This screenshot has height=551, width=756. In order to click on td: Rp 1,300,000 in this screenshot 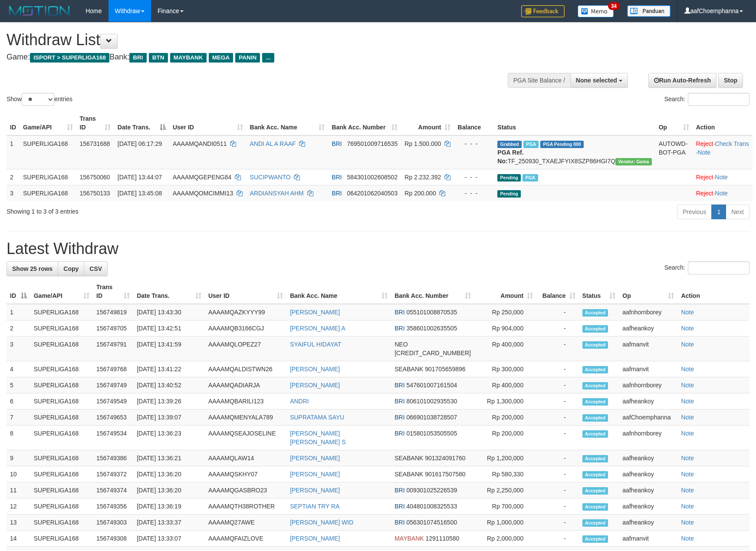, I will do `click(505, 401)`.